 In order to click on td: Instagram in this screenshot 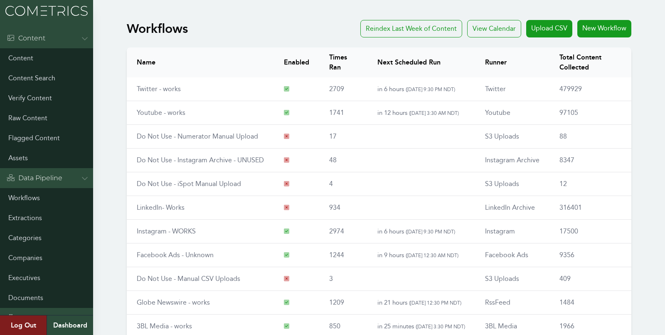, I will do `click(512, 231)`.